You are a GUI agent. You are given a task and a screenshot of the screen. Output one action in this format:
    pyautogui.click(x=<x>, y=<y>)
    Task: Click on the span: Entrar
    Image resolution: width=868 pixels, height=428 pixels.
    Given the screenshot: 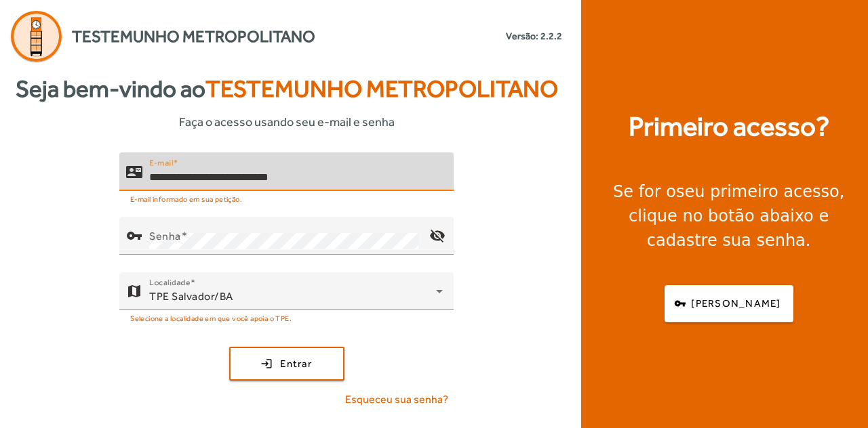 What is the action you would take?
    pyautogui.click(x=296, y=364)
    